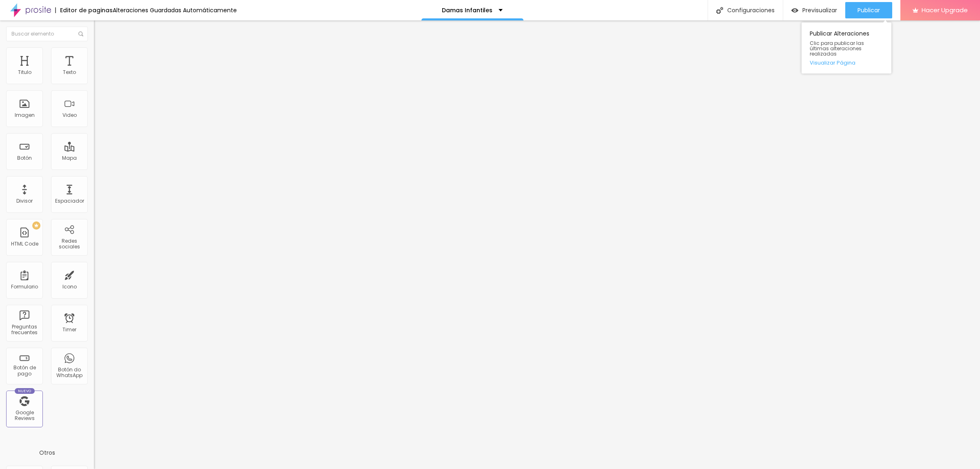 The height and width of the screenshot is (469, 980). I want to click on div: Alteraciones Guardadas Automáticamente, so click(175, 11).